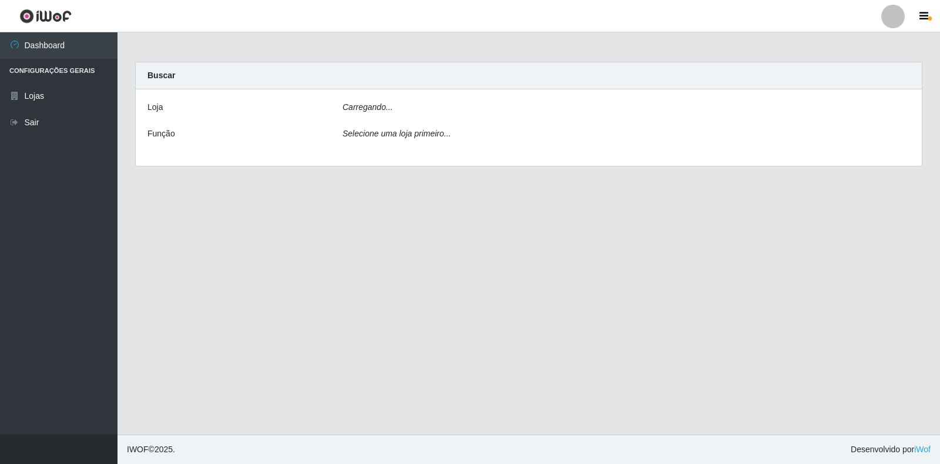  What do you see at coordinates (368, 107) in the screenshot?
I see `i: Carregando...` at bounding box center [368, 107].